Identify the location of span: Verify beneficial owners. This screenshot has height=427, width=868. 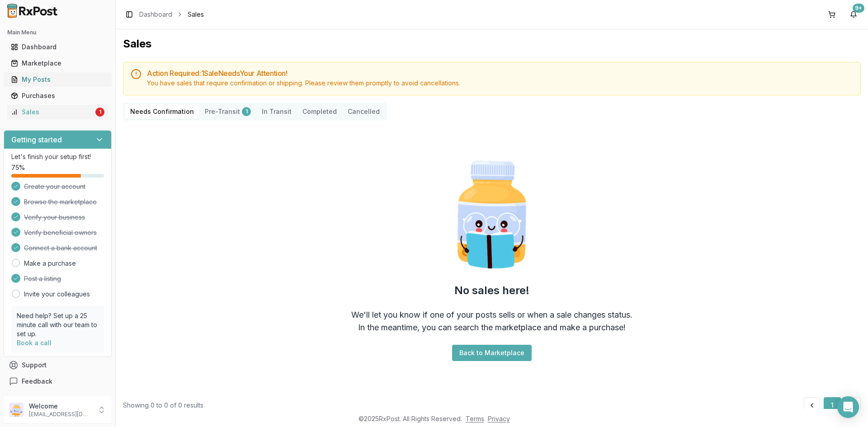
(60, 232).